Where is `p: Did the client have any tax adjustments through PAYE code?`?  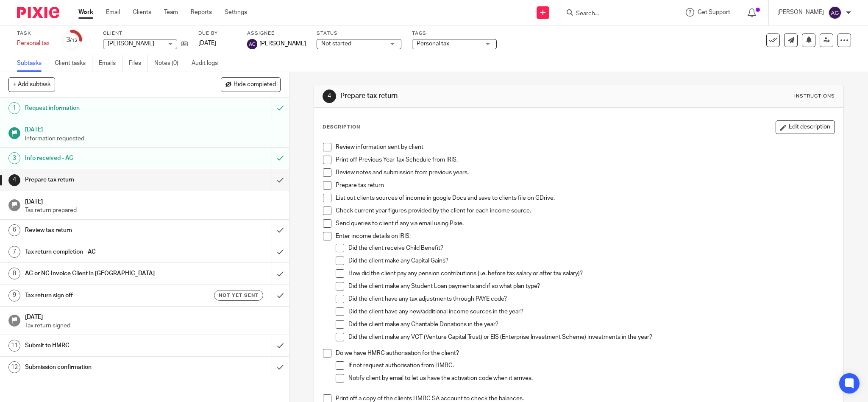
p: Did the client have any tax adjustments through PAYE code? is located at coordinates (592, 299).